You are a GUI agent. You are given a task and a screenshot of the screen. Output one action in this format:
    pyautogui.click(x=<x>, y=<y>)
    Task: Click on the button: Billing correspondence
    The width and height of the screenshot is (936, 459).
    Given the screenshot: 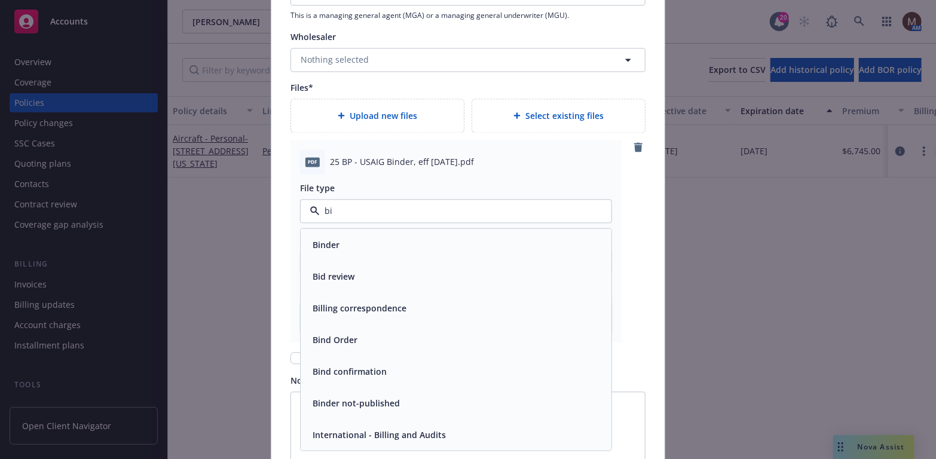 What is the action you would take?
    pyautogui.click(x=359, y=307)
    